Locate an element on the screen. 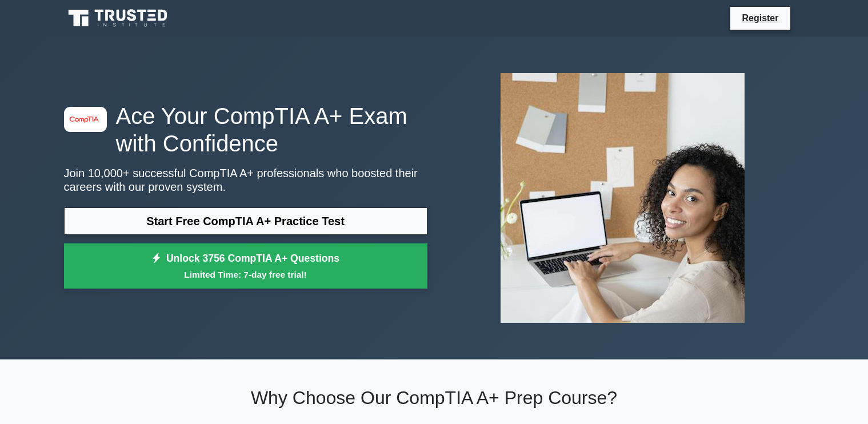 The height and width of the screenshot is (424, 868). p: Join 10,000+ successful CompTIA A+ professionals who boosted their careers with our proven system. is located at coordinates (246, 180).